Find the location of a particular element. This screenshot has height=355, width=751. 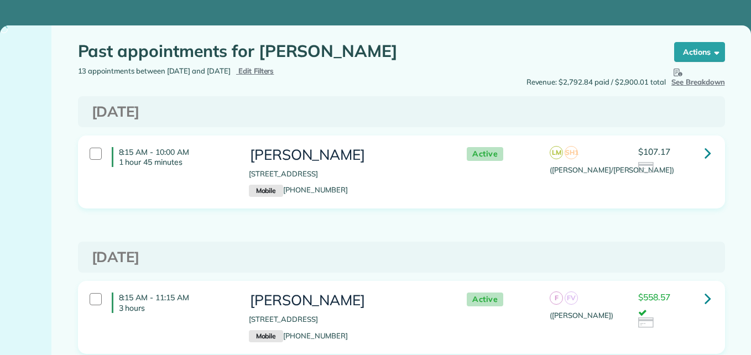

span: Revenue: $2,792.84 paid / $2,900.01 total is located at coordinates (596, 82).